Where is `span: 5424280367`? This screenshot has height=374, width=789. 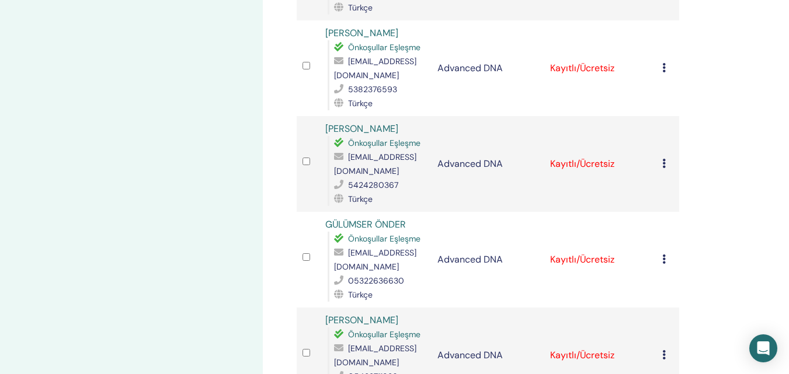
span: 5424280367 is located at coordinates (373, 185).